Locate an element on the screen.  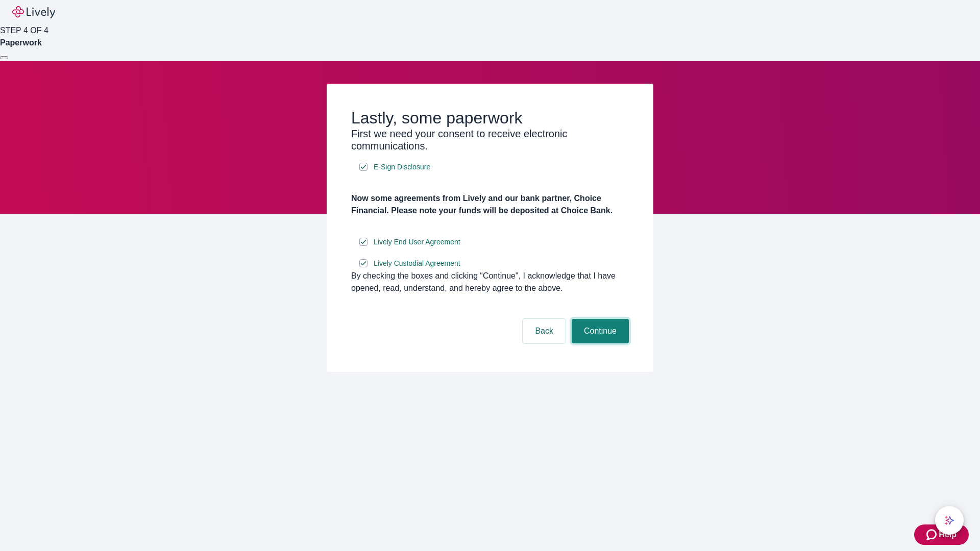
button: Zendesk support iconHelp is located at coordinates (941, 535).